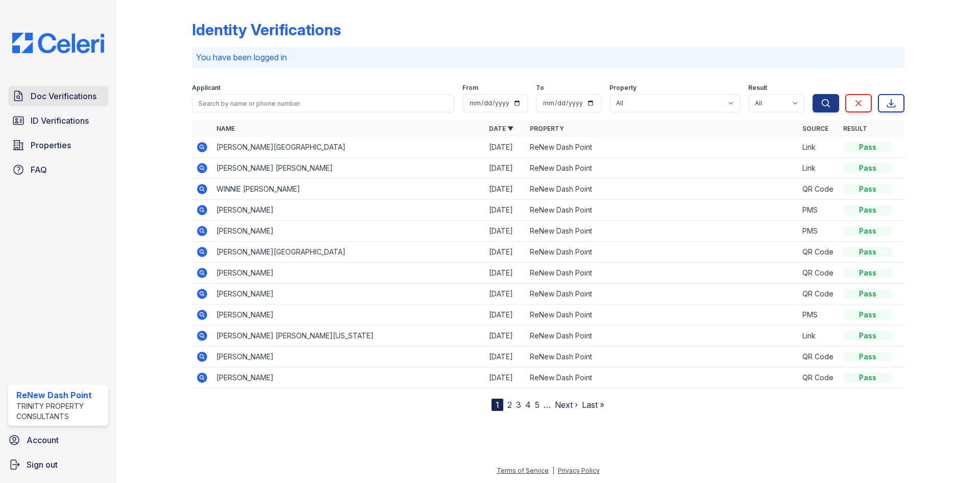 The image size is (980, 483). Describe the element at coordinates (58, 440) in the screenshot. I see `a: Account` at that location.